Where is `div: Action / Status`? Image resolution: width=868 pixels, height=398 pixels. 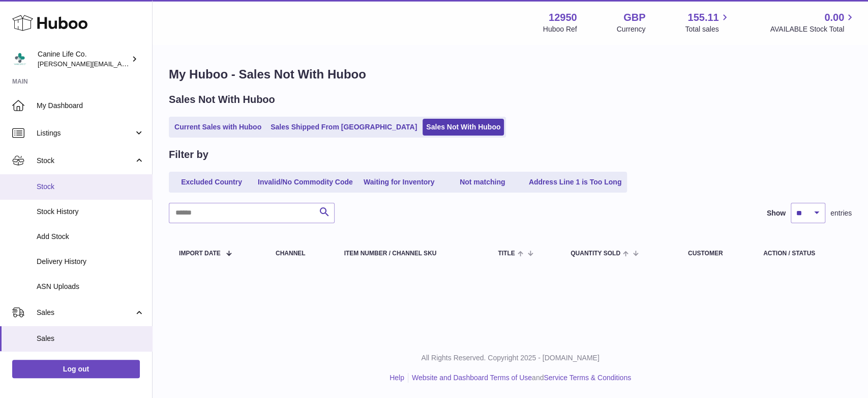 div: Action / Status is located at coordinates (802, 253).